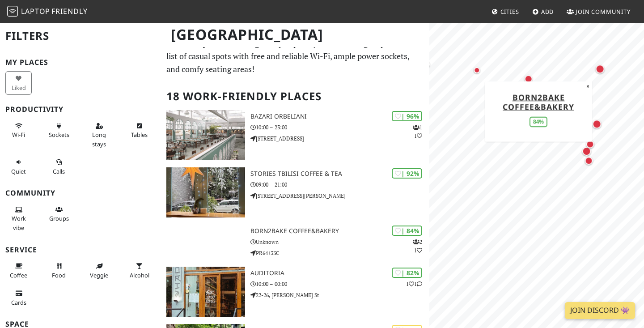  Describe the element at coordinates (340, 116) in the screenshot. I see `h3: Bazari Orbeliani` at that location.